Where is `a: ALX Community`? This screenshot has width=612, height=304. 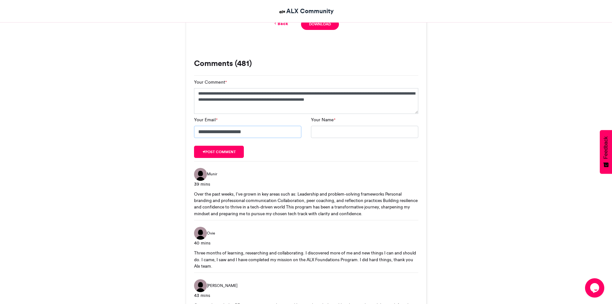
a: ALX Community is located at coordinates (306, 11).